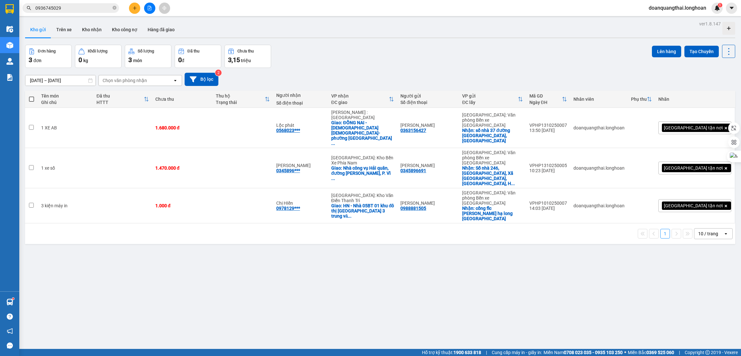  Describe the element at coordinates (710, 24) in the screenshot. I see `div: ver 1.8.147` at that location.